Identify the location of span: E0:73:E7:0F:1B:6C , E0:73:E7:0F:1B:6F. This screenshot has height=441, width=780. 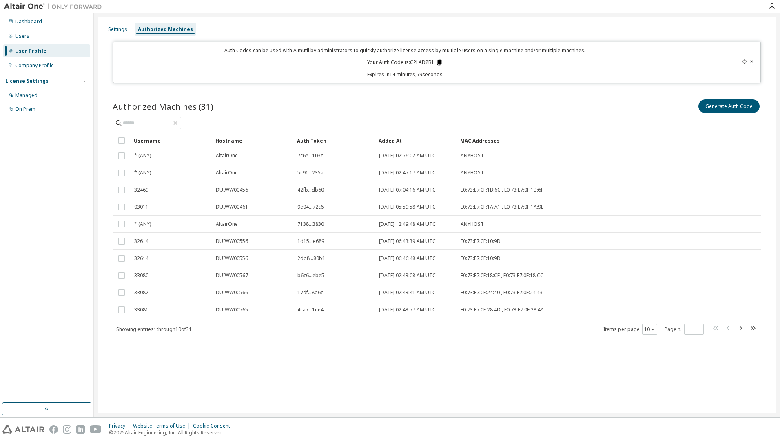
(502, 190).